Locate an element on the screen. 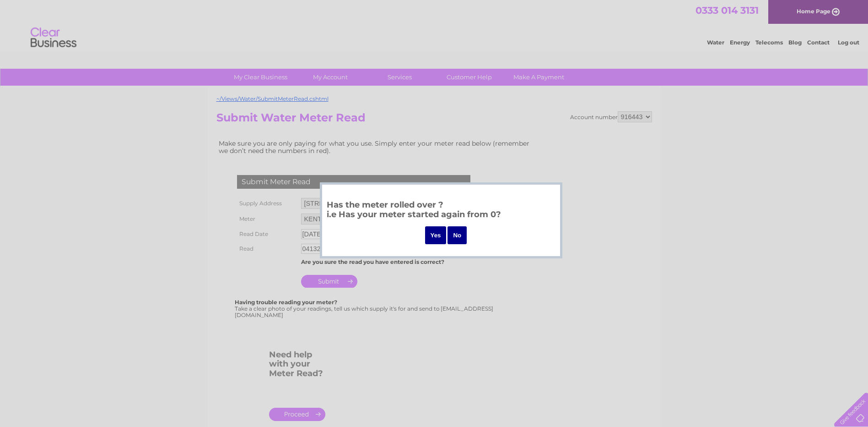 This screenshot has width=868, height=427. input: No is located at coordinates (457, 235).